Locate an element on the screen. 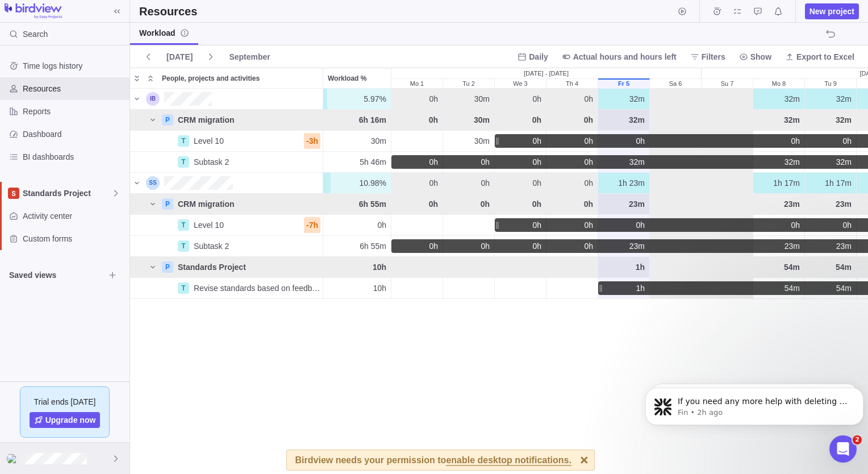 The width and height of the screenshot is (868, 474). span: Actual hours and hours left is located at coordinates (619, 57).